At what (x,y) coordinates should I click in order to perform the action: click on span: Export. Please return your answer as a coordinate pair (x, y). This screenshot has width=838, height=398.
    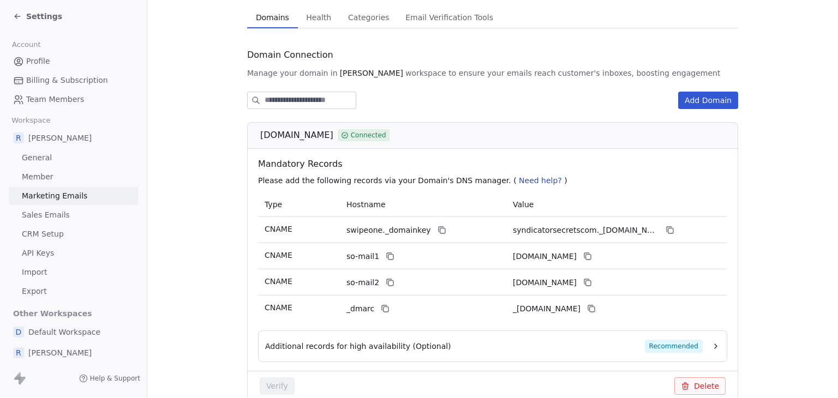
    Looking at the image, I should click on (34, 291).